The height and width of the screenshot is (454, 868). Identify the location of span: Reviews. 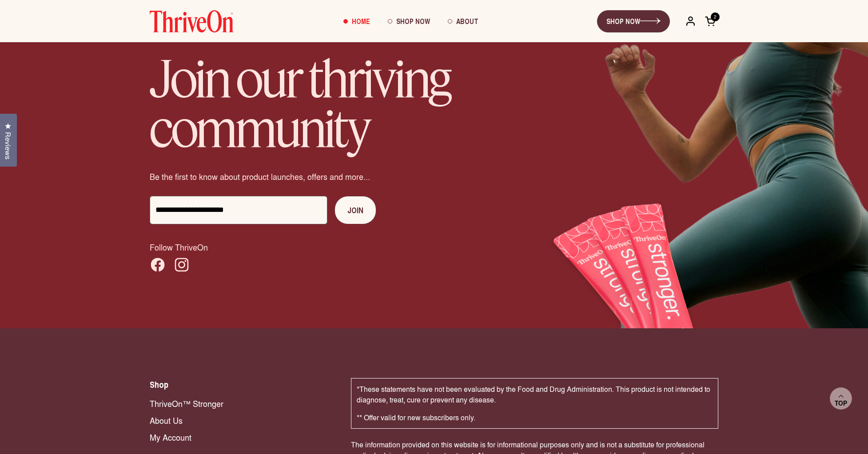
(8, 146).